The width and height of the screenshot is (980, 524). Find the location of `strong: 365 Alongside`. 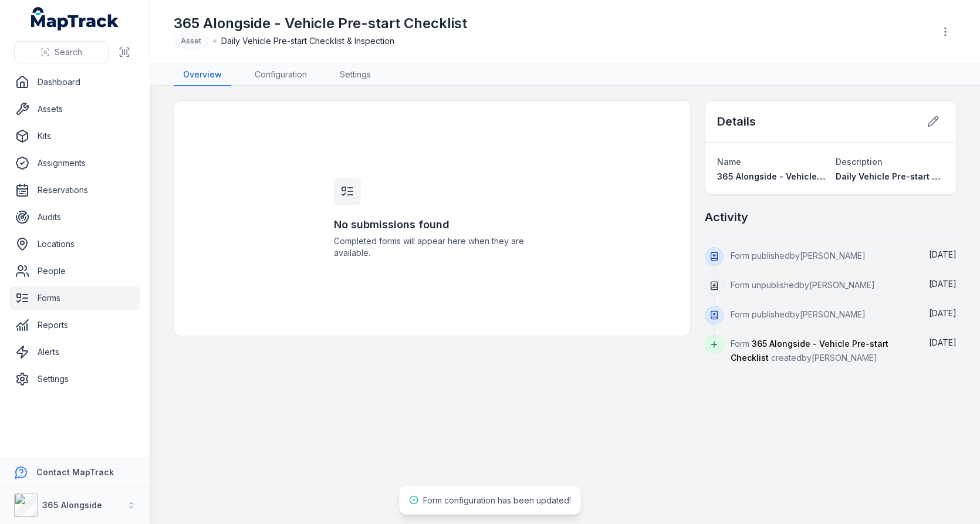

strong: 365 Alongside is located at coordinates (73, 505).